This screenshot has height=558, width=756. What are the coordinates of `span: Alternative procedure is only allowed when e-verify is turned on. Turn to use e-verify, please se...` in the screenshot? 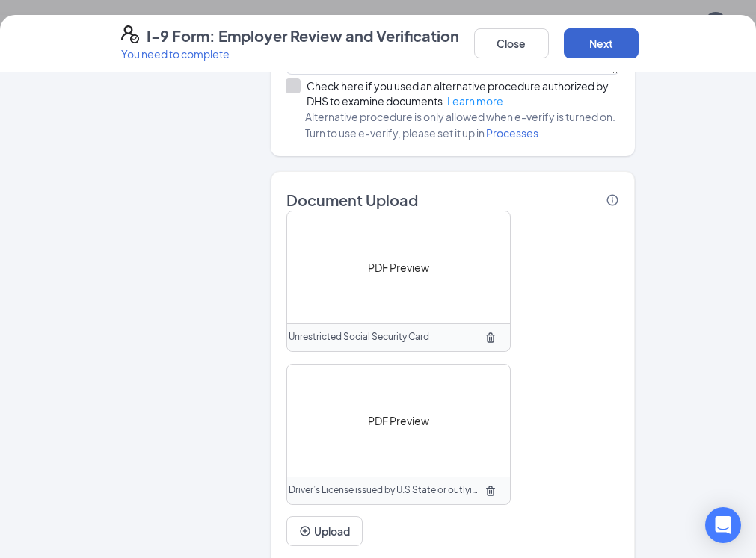 It's located at (453, 125).